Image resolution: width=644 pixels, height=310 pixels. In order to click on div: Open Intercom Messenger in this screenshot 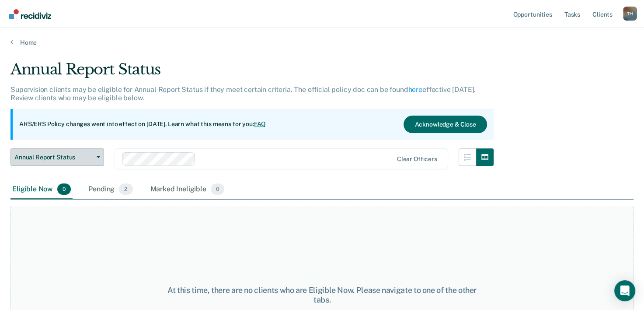, I will do `click(624, 290)`.